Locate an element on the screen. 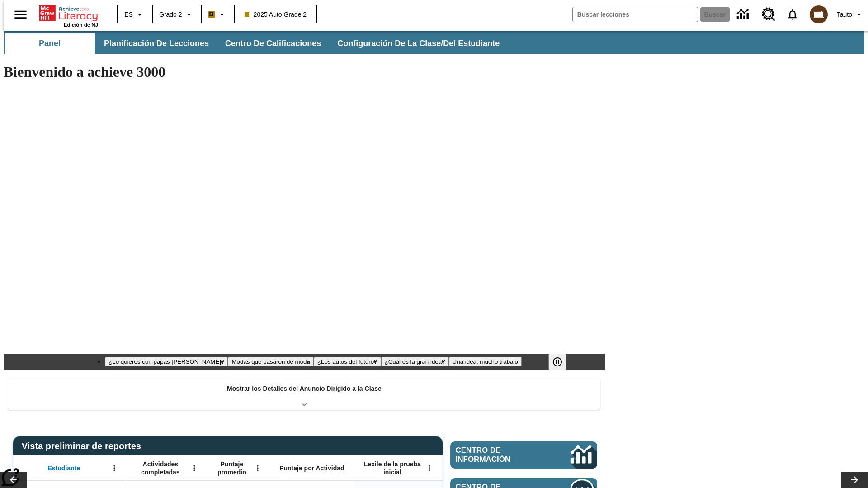 The image size is (868, 488). span: Puntaje promedio is located at coordinates (232, 468).